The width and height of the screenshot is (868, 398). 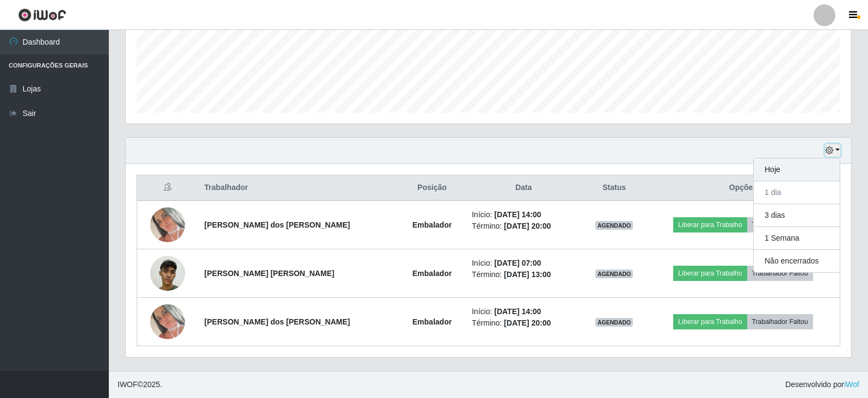 What do you see at coordinates (744, 188) in the screenshot?
I see `th: Opções` at bounding box center [744, 188].